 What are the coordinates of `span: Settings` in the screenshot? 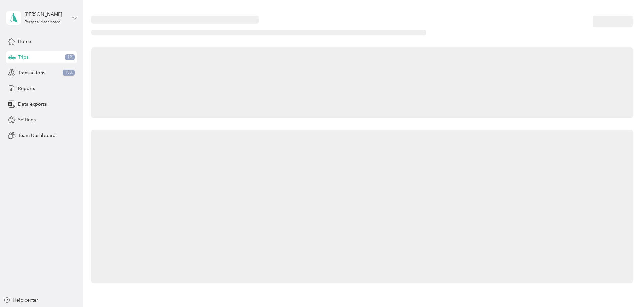 It's located at (27, 119).